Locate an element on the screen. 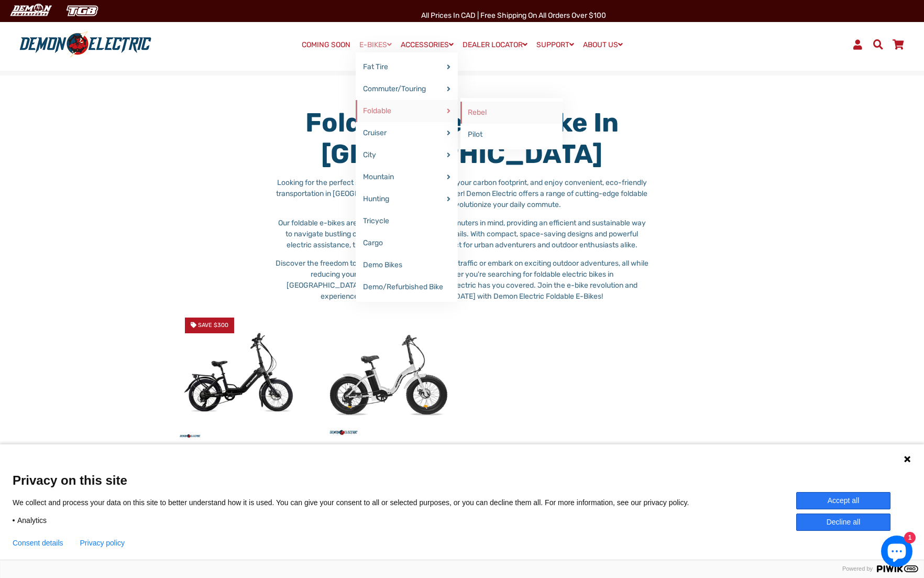  a: Demo/Refurbished Bike is located at coordinates (406, 287).